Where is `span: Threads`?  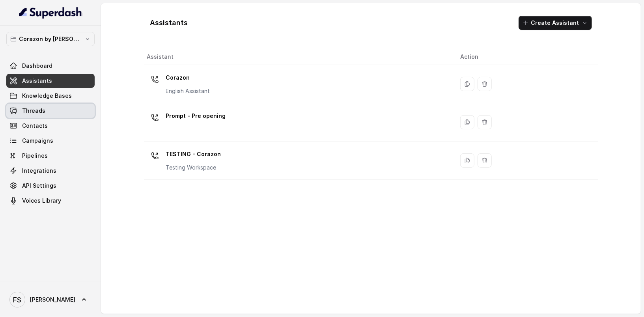 span: Threads is located at coordinates (33, 111).